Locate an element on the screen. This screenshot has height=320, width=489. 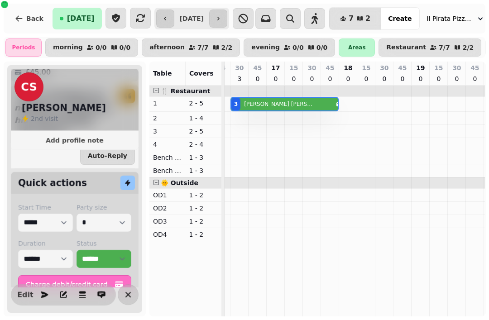
p: 2 - 4 is located at coordinates (203, 144).